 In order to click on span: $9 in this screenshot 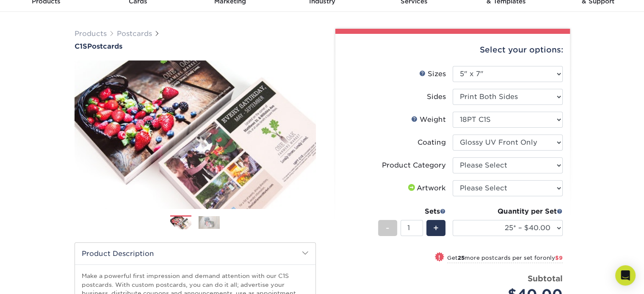, I will do `click(559, 258)`.